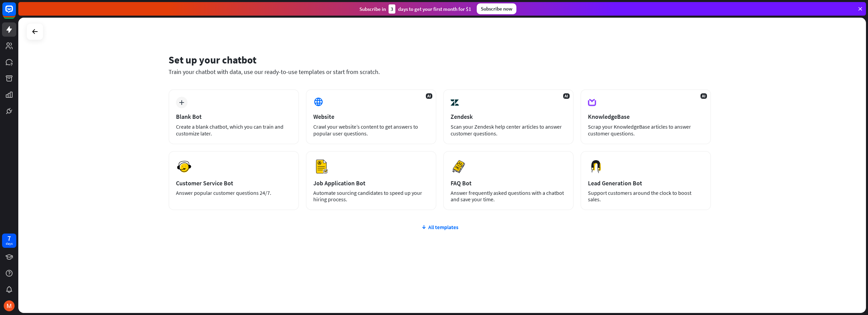 The width and height of the screenshot is (868, 315). I want to click on div: 7, so click(9, 238).